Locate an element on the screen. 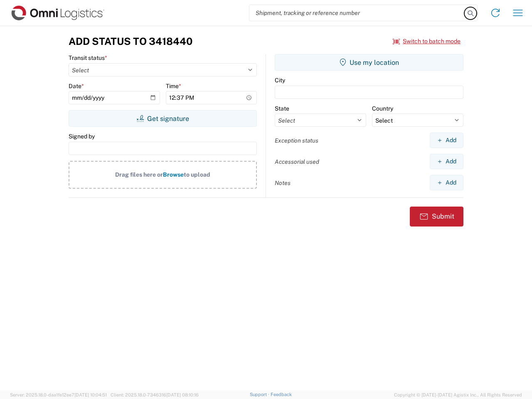 Image resolution: width=532 pixels, height=399 pixels. label: Country is located at coordinates (382, 108).